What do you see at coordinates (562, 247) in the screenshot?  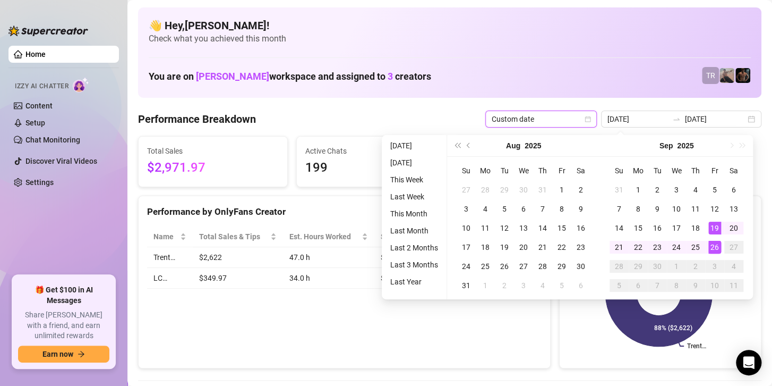 I see `td: 2025-08-22` at bounding box center [562, 247].